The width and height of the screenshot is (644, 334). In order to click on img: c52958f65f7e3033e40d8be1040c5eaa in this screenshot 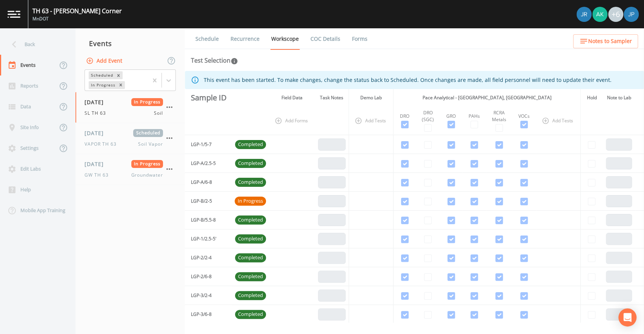, I will do `click(600, 14)`.